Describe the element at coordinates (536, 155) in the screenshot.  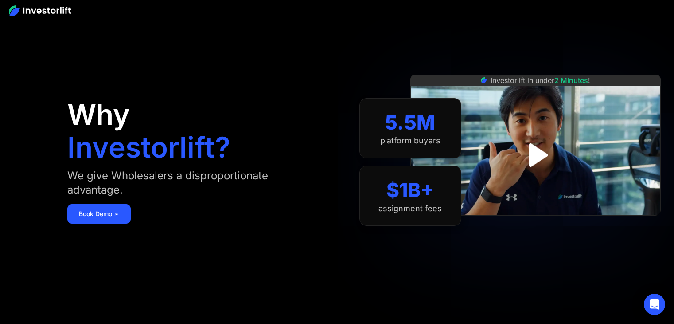
I see `a: open lightbox` at that location.